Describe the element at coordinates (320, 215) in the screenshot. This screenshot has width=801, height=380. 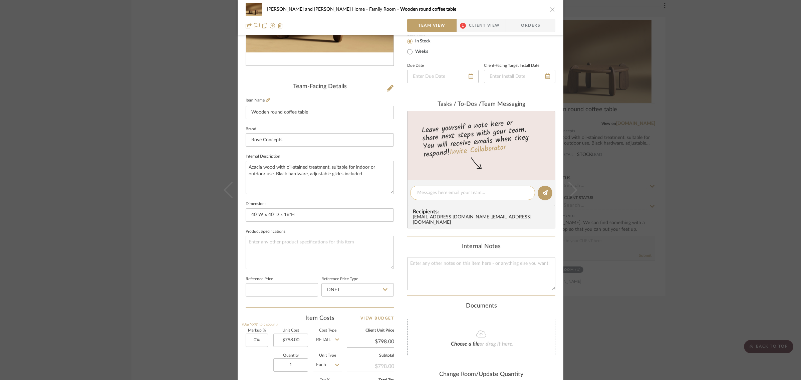
I see `input: Enter the dimensions of this item` at that location.